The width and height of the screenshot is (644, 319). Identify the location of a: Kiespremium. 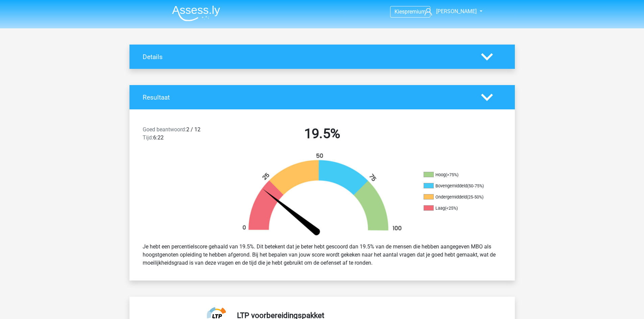
(410, 12).